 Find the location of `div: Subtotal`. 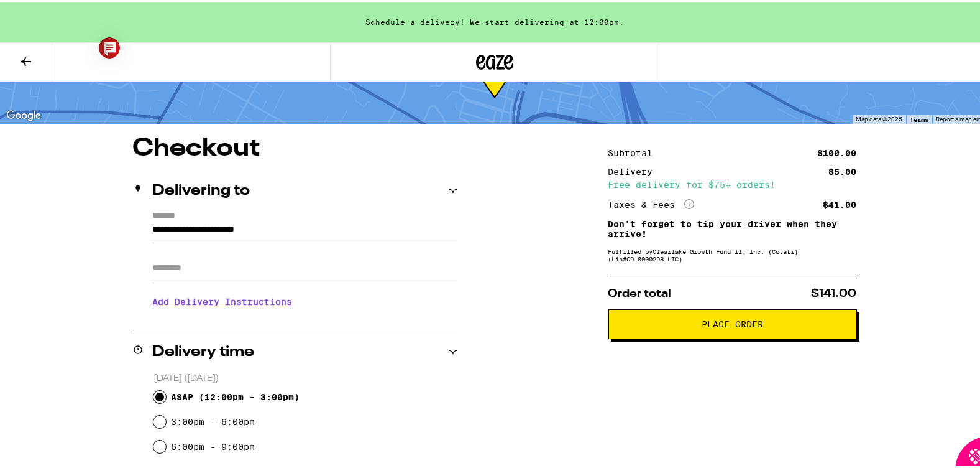

div: Subtotal is located at coordinates (635, 151).